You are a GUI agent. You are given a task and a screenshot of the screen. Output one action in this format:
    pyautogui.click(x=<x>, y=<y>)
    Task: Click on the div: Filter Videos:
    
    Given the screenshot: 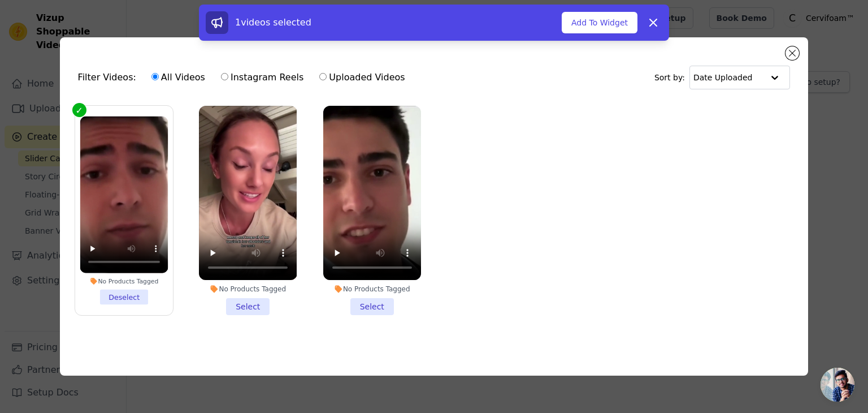 What is the action you would take?
    pyautogui.click(x=245, y=77)
    